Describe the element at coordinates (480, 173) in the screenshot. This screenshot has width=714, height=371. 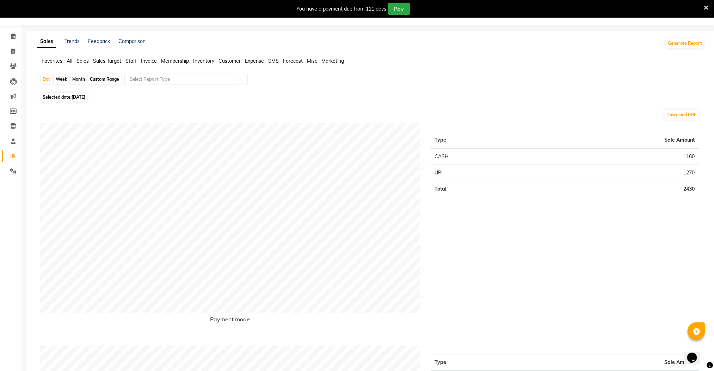
I see `td: UPI` at that location.